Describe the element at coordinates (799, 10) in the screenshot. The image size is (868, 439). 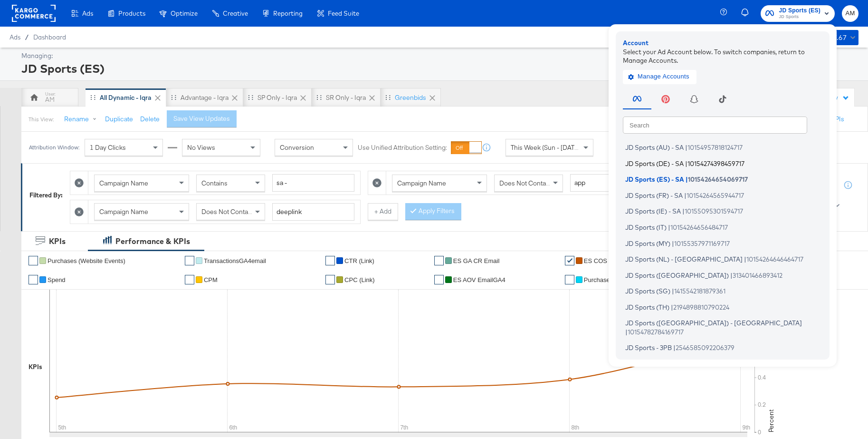
I see `span: JD Sports (ES)` at that location.